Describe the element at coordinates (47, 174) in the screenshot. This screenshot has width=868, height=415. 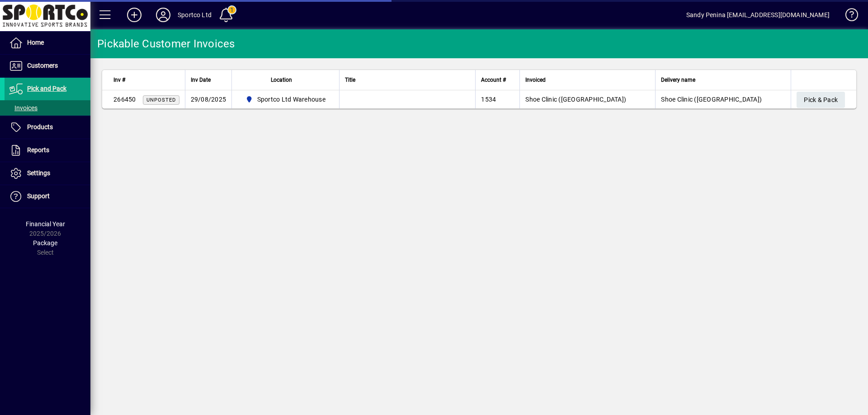
I see `a: Settings` at that location.